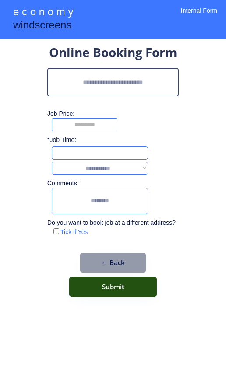 The image size is (226, 376). Describe the element at coordinates (74, 232) in the screenshot. I see `label: Tick if Yes` at that location.